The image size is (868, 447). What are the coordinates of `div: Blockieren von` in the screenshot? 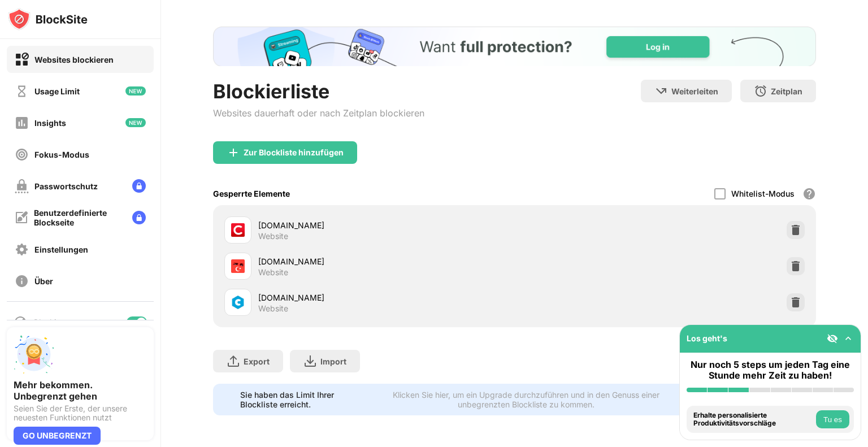 It's located at (61, 322).